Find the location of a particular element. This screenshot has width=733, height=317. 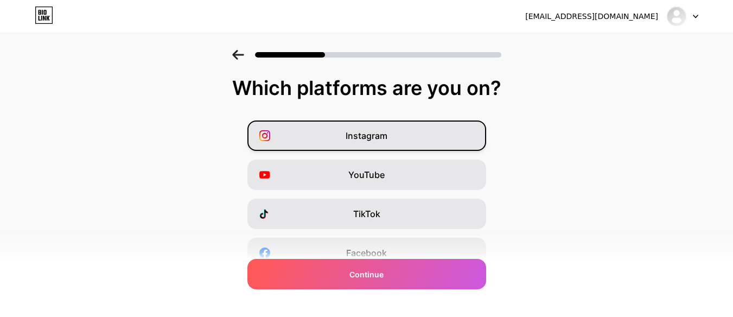

span: Facebook is located at coordinates (366, 253).